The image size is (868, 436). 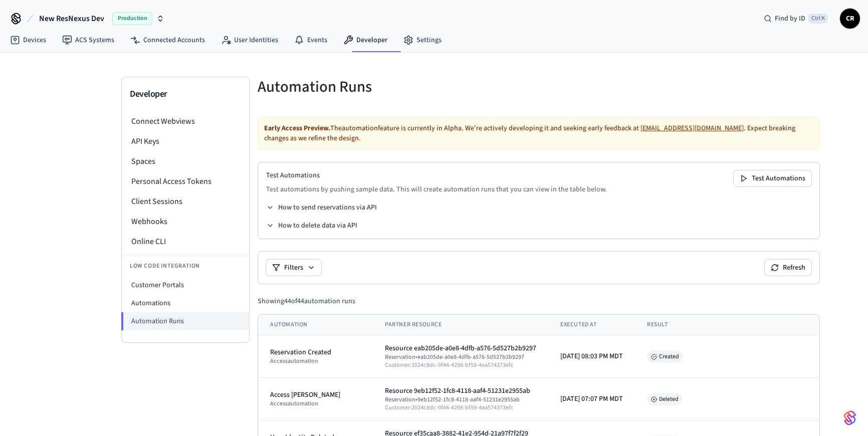 I want to click on span: Deleted, so click(x=665, y=399).